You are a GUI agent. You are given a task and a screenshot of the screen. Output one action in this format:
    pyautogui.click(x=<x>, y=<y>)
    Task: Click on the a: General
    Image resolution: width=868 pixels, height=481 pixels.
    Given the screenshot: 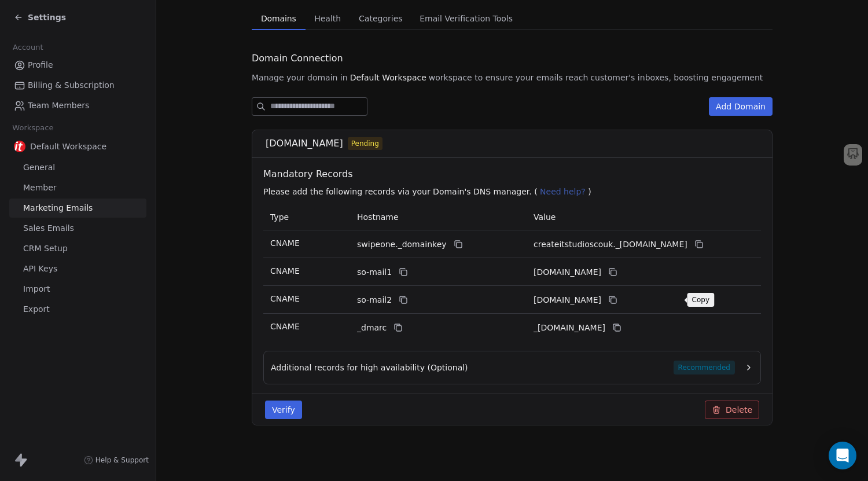 What is the action you would take?
    pyautogui.click(x=78, y=167)
    